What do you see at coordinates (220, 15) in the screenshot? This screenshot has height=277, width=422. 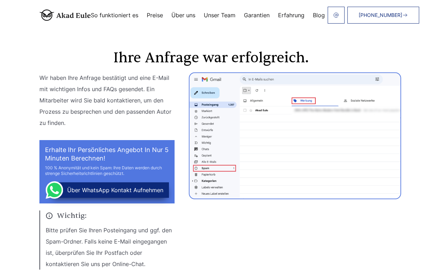 I see `a: Unser Team` at bounding box center [220, 15].